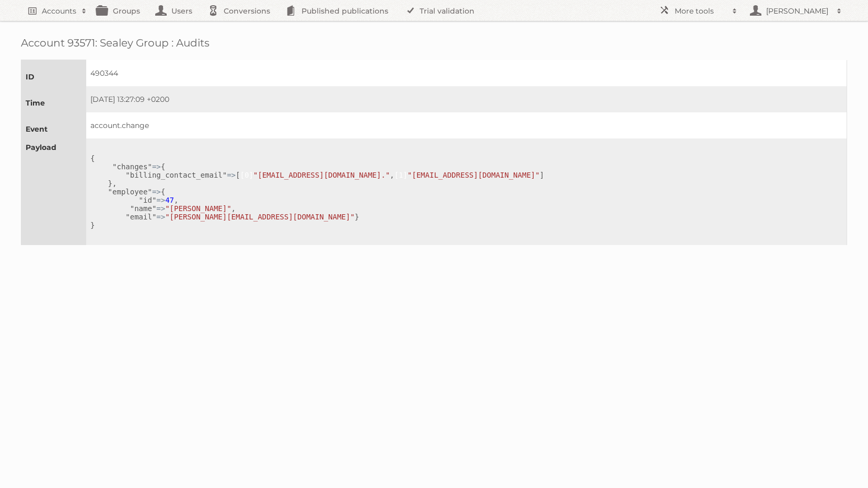 This screenshot has height=488, width=868. I want to click on kbd: [1], so click(401, 175).